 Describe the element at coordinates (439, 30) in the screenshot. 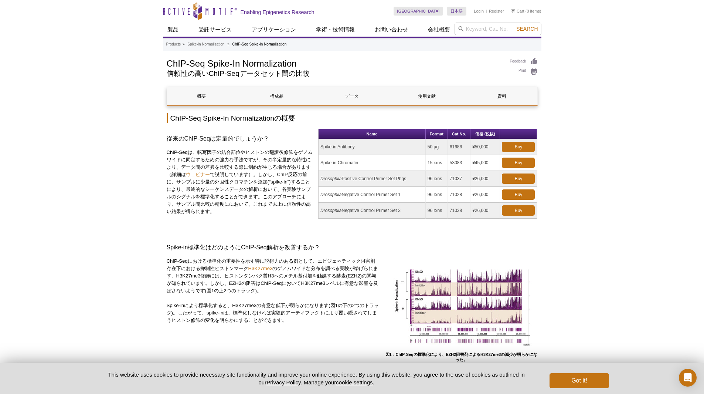

I see `a: 会社概要` at that location.